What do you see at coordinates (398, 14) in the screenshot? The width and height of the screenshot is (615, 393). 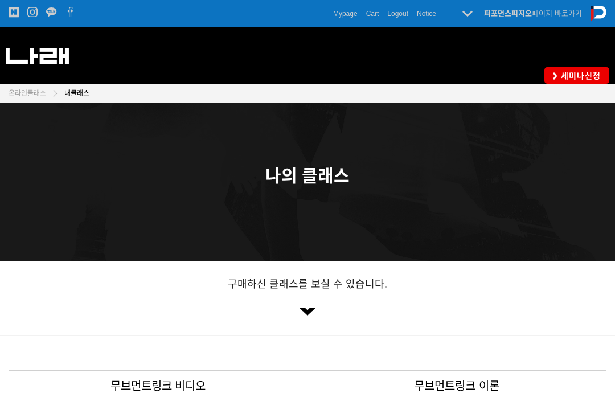 I see `span: Logout` at bounding box center [398, 14].